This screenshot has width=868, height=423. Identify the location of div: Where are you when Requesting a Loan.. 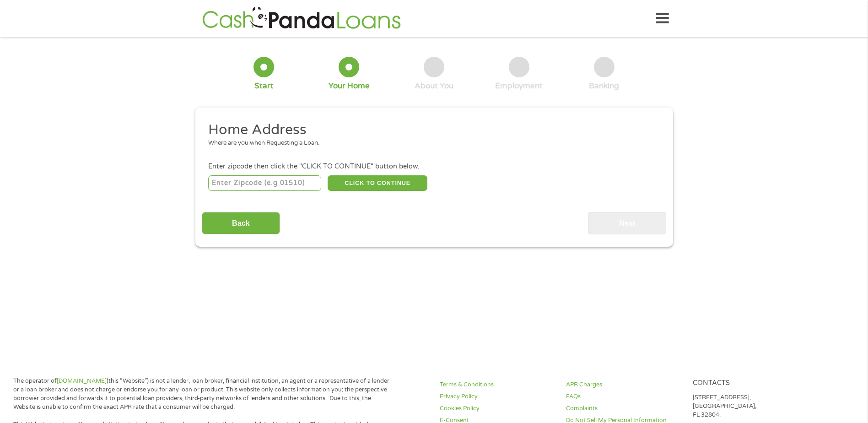
(430, 143).